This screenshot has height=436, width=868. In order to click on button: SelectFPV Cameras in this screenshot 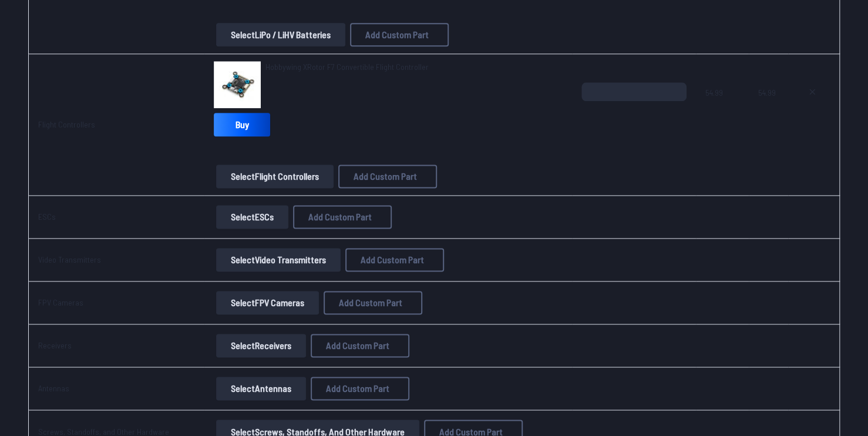, I will do `click(267, 303)`.